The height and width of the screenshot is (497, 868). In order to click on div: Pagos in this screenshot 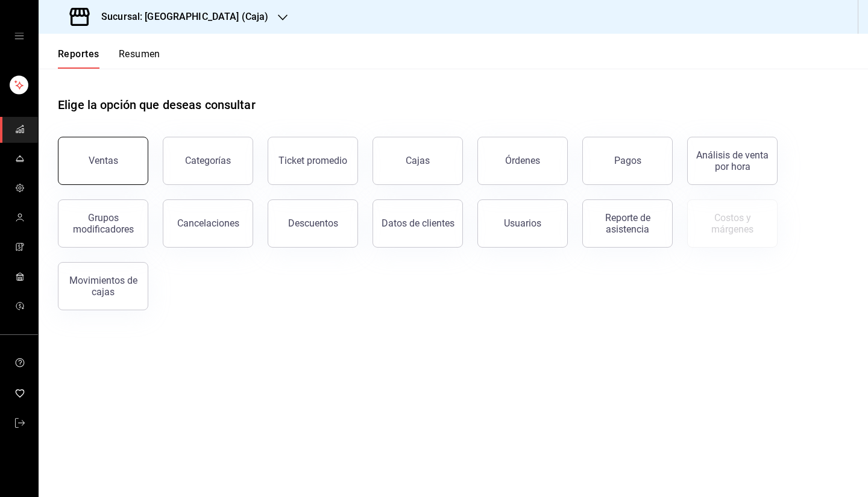, I will do `click(628, 161)`.